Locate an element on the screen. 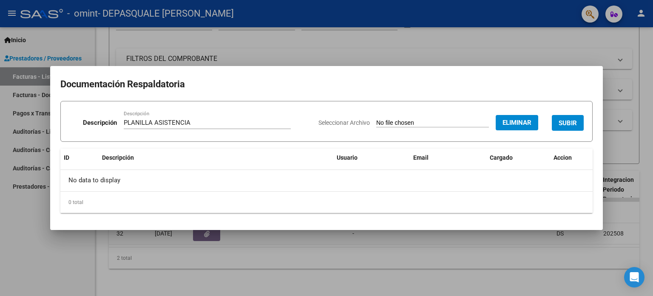  datatable-header-cell: Cargado is located at coordinates (519, 157).